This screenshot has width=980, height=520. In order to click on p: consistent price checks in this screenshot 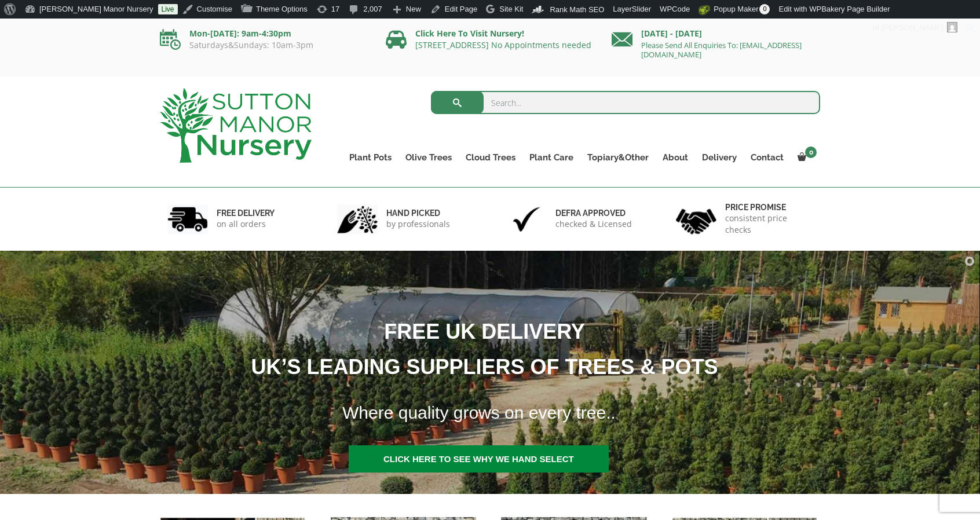, I will do `click(769, 224)`.